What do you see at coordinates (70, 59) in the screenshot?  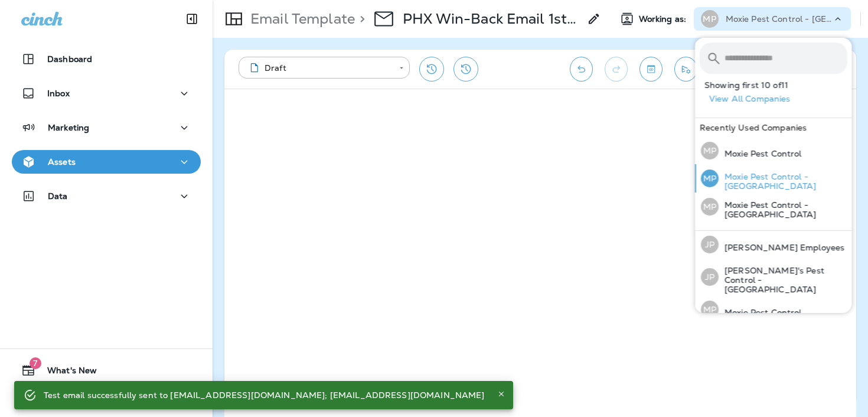 I see `p: Dashboard` at bounding box center [70, 59].